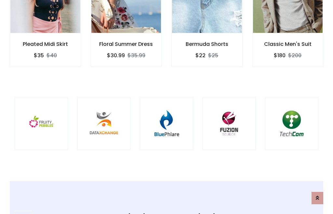 Image resolution: width=333 pixels, height=214 pixels. Describe the element at coordinates (126, 44) in the screenshot. I see `h6: Floral Summer Dress` at that location.